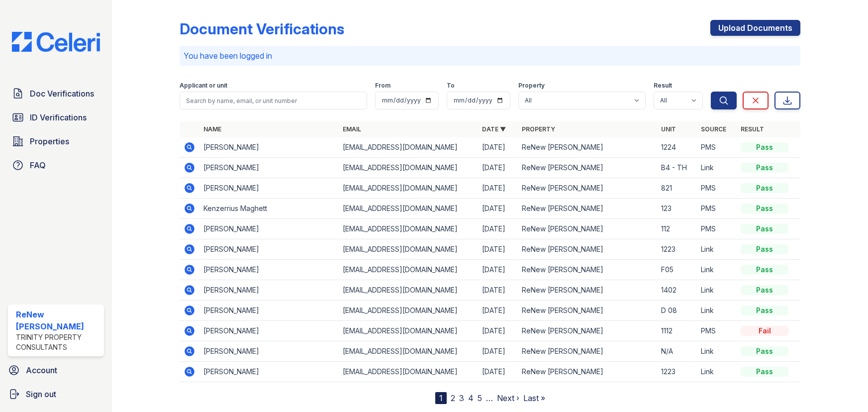 The width and height of the screenshot is (868, 412). I want to click on a: 2, so click(453, 399).